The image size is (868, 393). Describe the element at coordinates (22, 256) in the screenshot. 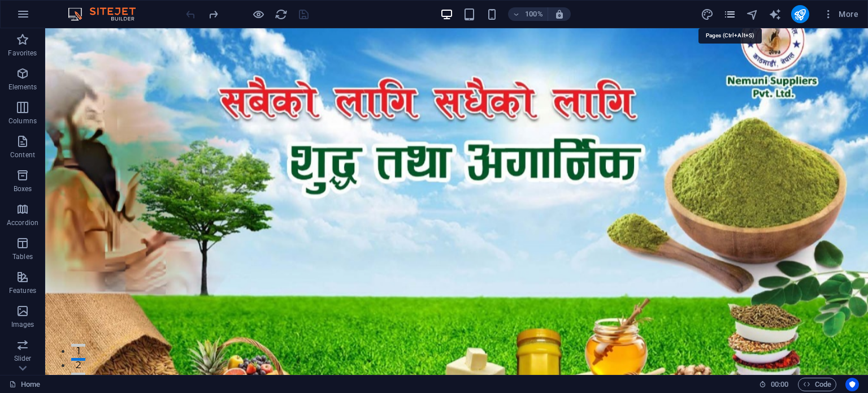

I see `p: Tables` at that location.